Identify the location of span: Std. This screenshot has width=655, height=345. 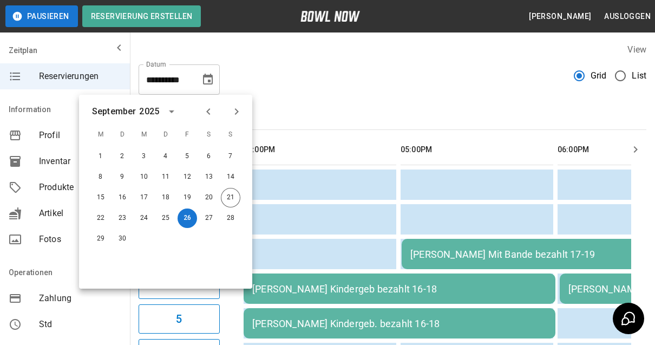
(80, 324).